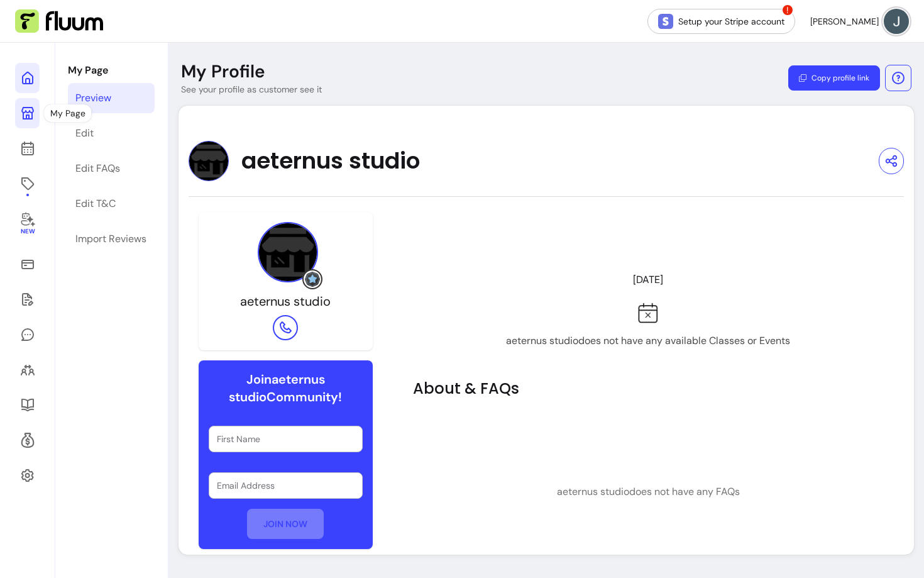 The height and width of the screenshot is (578, 924). What do you see at coordinates (111, 239) in the screenshot?
I see `a: Import Reviews` at bounding box center [111, 239].